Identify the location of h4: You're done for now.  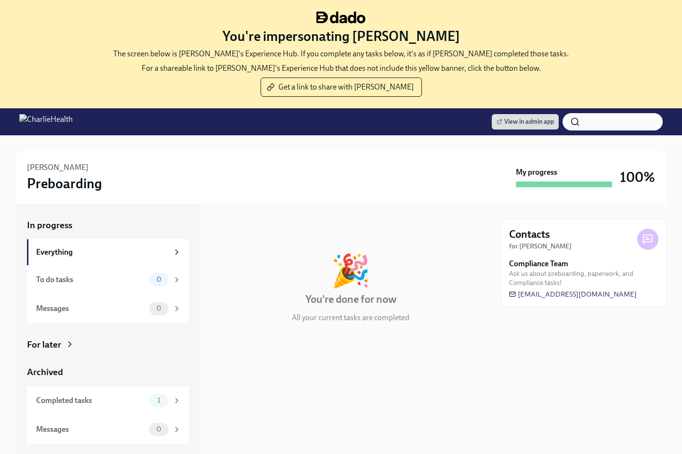
(351, 300).